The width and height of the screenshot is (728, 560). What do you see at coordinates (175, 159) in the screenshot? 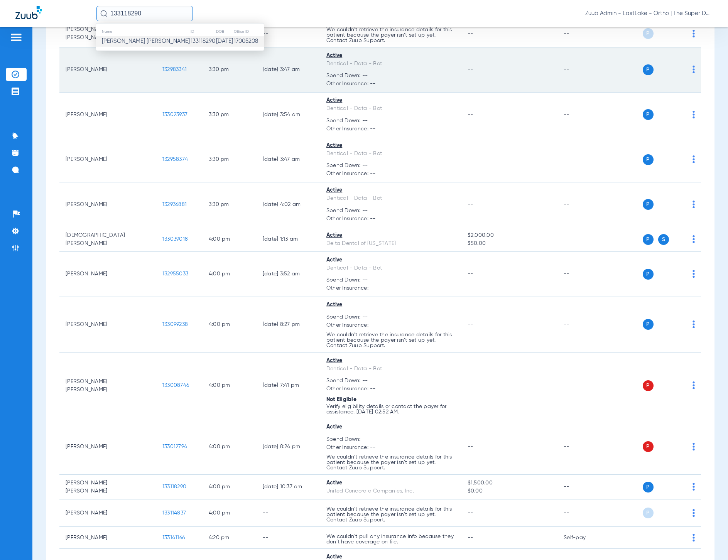
I see `span: 132958374` at bounding box center [175, 159].